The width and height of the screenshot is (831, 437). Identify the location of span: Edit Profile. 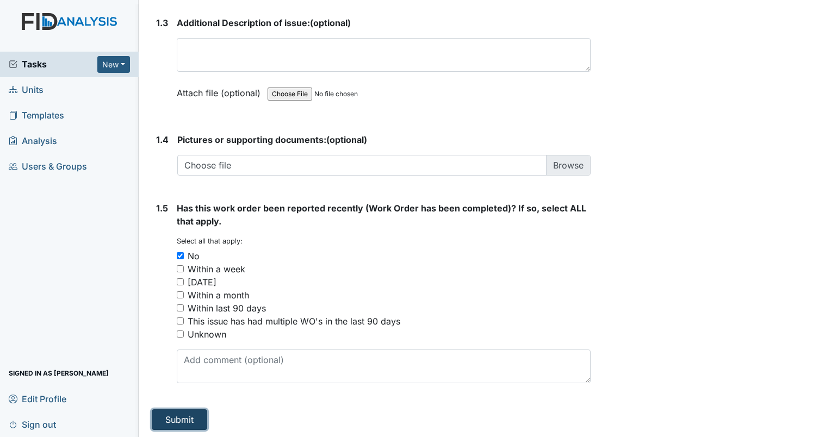
(38, 399).